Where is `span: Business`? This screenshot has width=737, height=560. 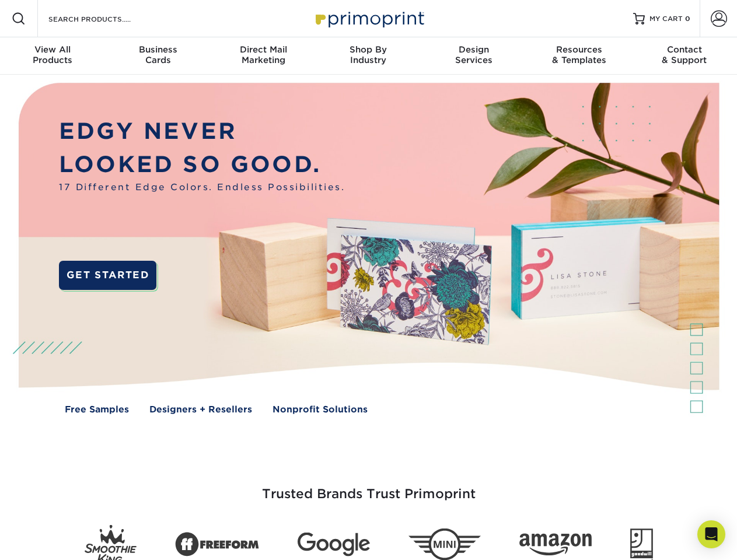 span: Business is located at coordinates (157, 50).